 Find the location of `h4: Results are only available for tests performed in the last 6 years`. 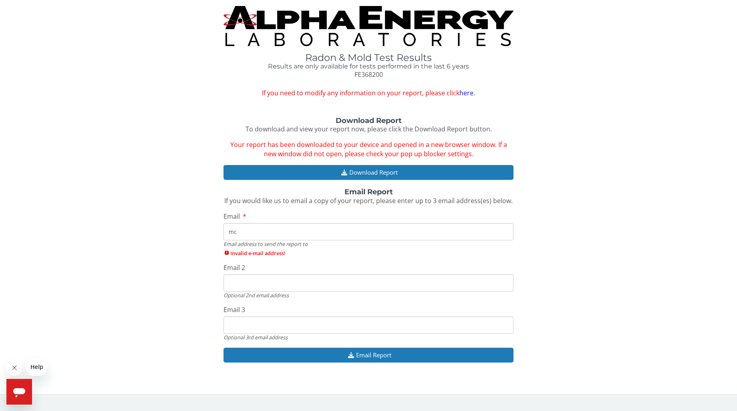

h4: Results are only available for tests performed in the last 6 years is located at coordinates (369, 67).